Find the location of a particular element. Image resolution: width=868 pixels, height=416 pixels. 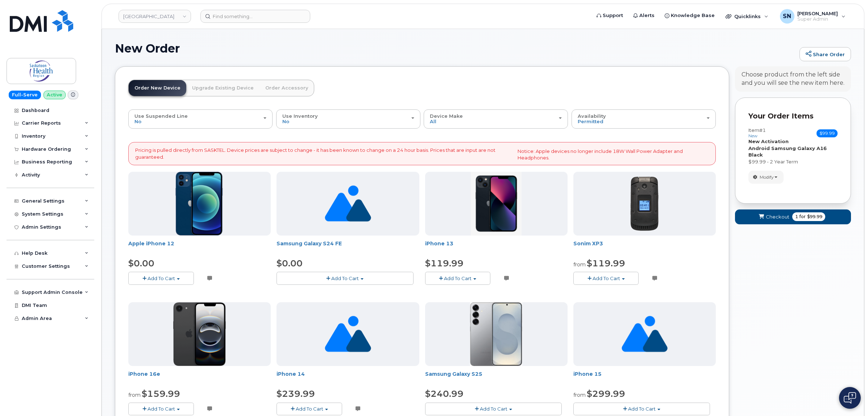

span: All is located at coordinates (433, 121).